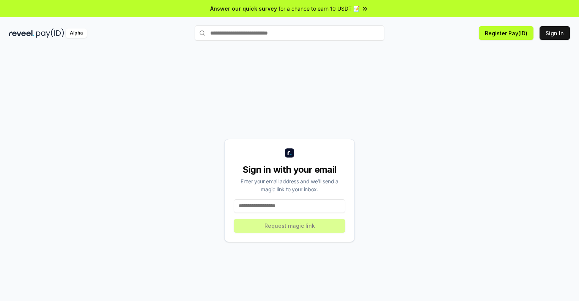 The height and width of the screenshot is (301, 579). I want to click on img: logo_small, so click(290, 153).